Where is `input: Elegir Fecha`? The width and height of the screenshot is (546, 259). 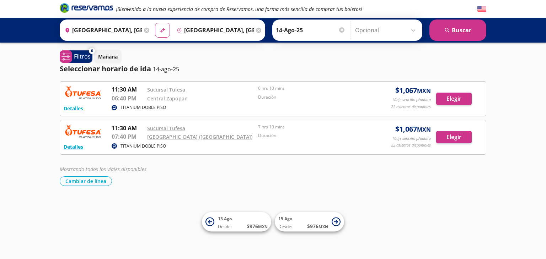
input: Elegir Fecha is located at coordinates (310, 30).